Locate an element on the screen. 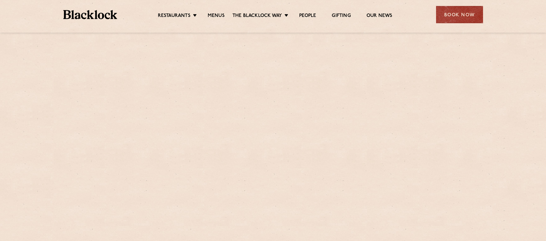 This screenshot has width=546, height=241. a: Our News is located at coordinates (379, 16).